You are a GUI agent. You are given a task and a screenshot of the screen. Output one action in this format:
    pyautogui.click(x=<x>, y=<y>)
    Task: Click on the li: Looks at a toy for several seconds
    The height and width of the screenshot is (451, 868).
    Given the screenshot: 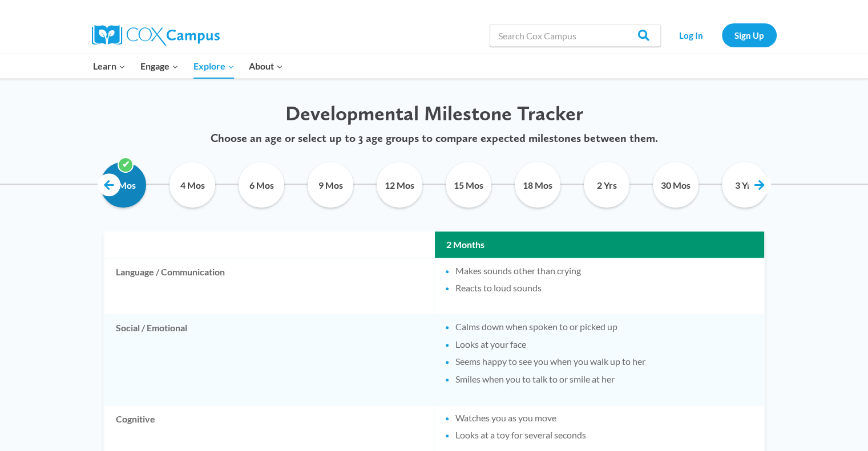 What is the action you would take?
    pyautogui.click(x=604, y=435)
    